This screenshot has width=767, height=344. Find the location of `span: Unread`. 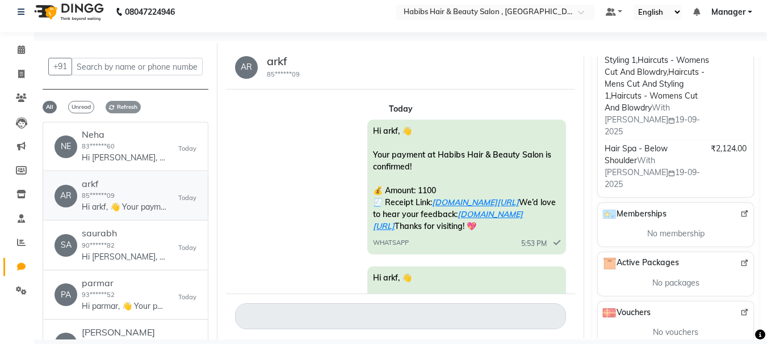

span: Unread is located at coordinates (81, 107).